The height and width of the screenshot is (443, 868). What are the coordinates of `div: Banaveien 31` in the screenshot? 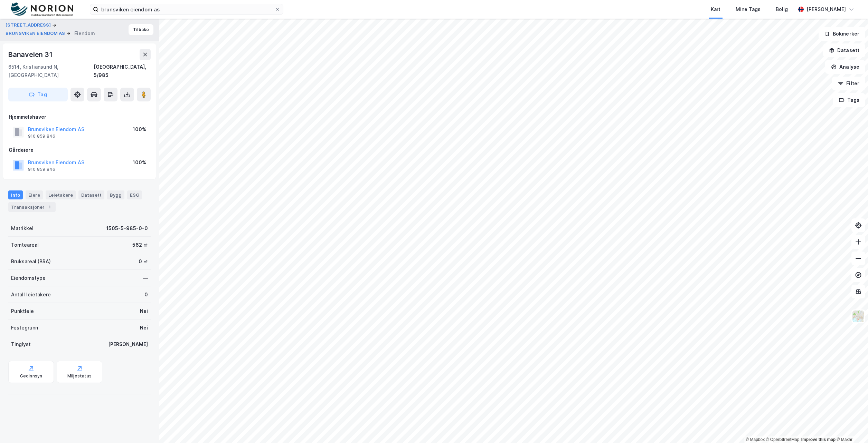 It's located at (31, 54).